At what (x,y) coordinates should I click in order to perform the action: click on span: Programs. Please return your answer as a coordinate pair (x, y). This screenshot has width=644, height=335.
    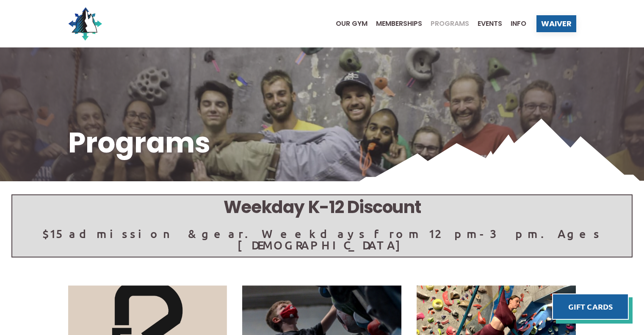
    Looking at the image, I should click on (450, 24).